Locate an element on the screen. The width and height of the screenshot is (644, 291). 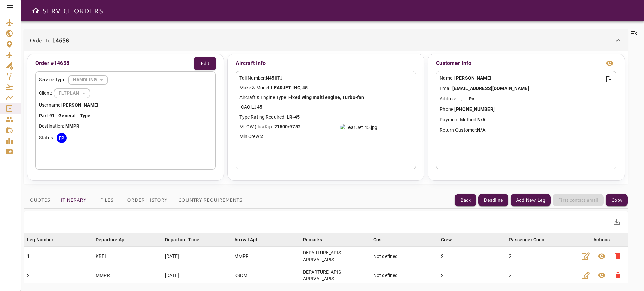
p: Name: is located at coordinates (527, 78).